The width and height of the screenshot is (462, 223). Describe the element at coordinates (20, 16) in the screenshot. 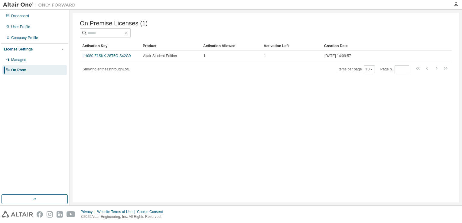

I see `div: Dashboard` at that location.